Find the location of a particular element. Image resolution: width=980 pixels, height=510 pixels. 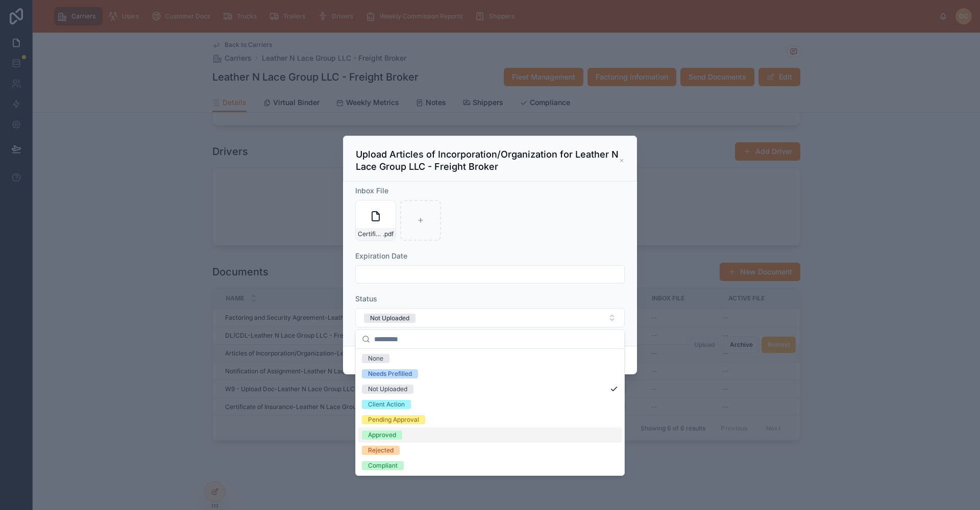

div: Compliant is located at coordinates (383, 465).